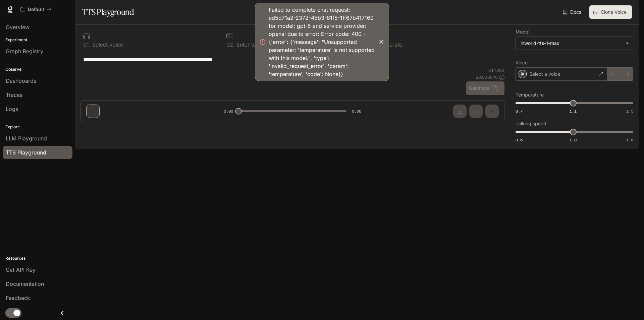 The width and height of the screenshot is (644, 320). I want to click on p: Default, so click(36, 9).